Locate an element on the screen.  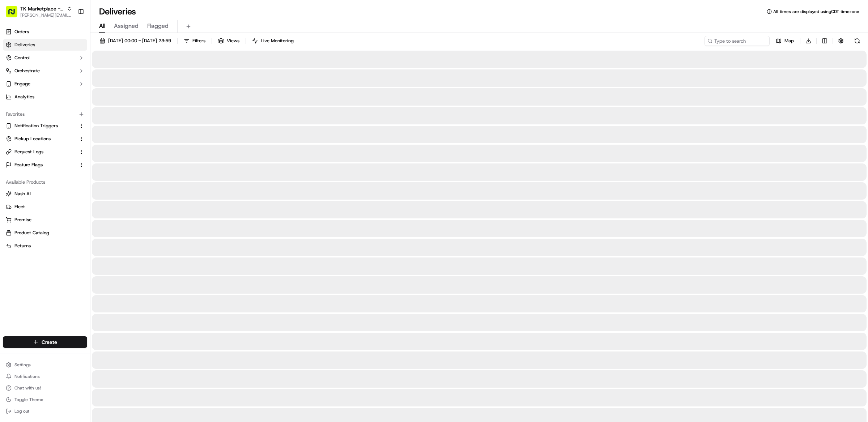
a: Nash AI is located at coordinates (45, 194).